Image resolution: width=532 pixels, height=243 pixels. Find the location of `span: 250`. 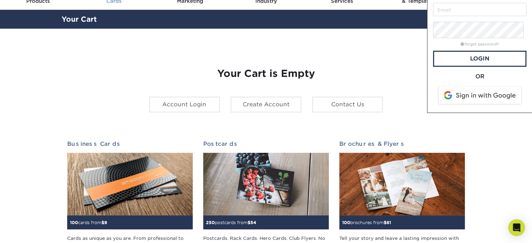

span: 250 is located at coordinates (210, 222).